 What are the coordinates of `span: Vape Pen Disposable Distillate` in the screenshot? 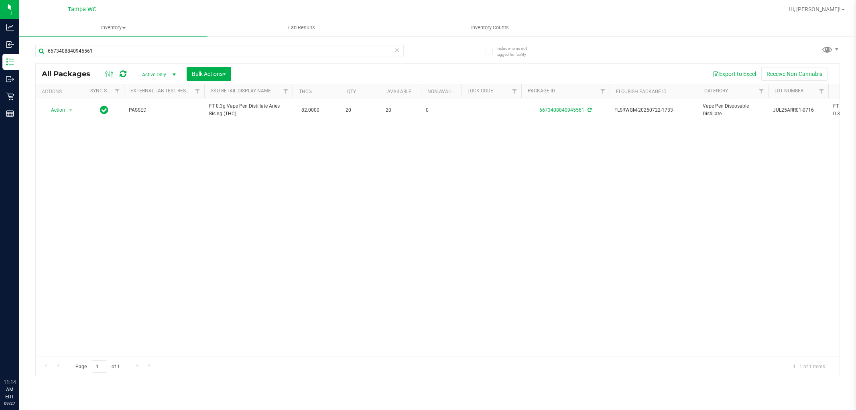 It's located at (733, 110).